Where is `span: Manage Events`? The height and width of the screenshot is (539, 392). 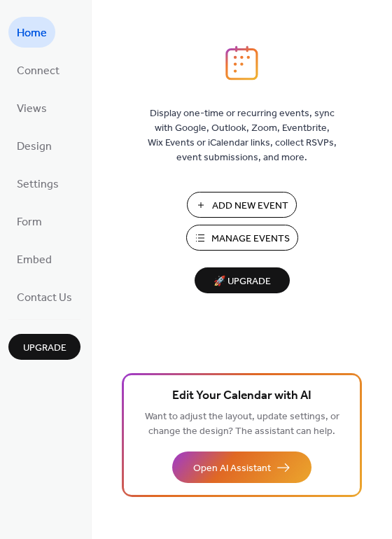 span: Manage Events is located at coordinates (251, 239).